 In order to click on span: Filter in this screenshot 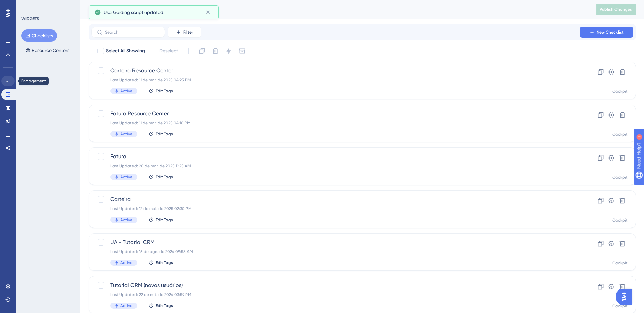, I will do `click(188, 32)`.